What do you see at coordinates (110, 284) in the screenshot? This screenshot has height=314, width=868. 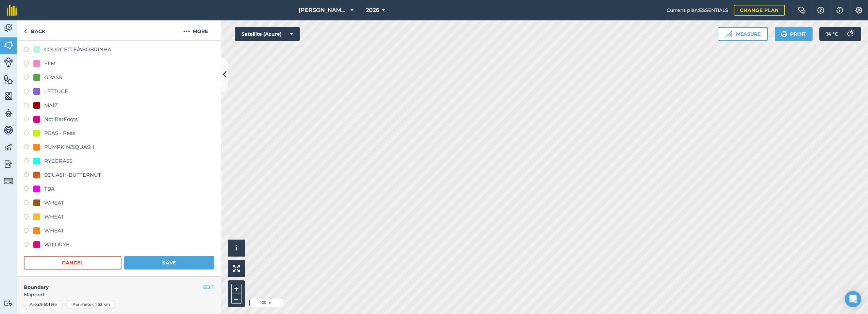 I see `h4: Boundary` at bounding box center [110, 284].